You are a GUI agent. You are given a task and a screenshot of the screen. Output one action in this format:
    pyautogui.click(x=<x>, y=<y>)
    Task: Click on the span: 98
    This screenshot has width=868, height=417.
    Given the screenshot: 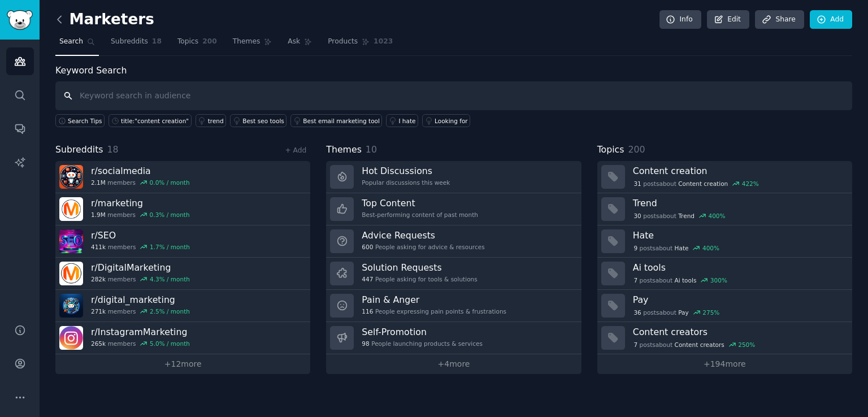 What is the action you would take?
    pyautogui.click(x=365, y=343)
    